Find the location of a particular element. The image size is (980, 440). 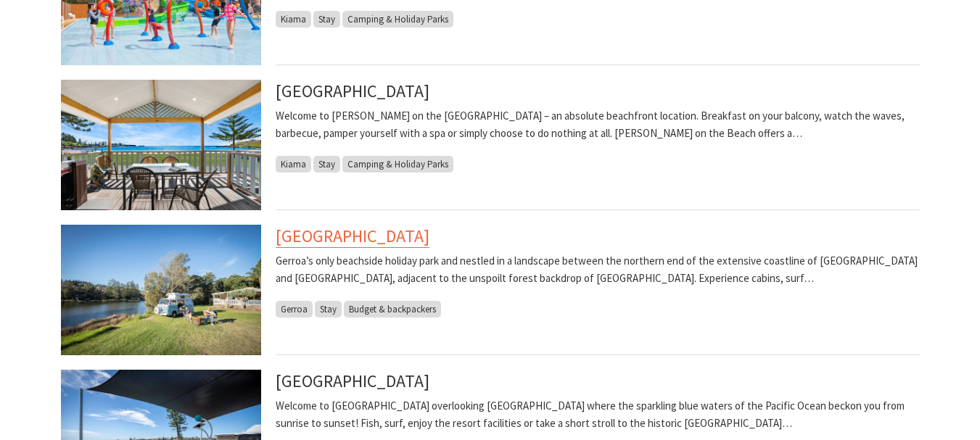

span: Budget & backpackers is located at coordinates (393, 308).